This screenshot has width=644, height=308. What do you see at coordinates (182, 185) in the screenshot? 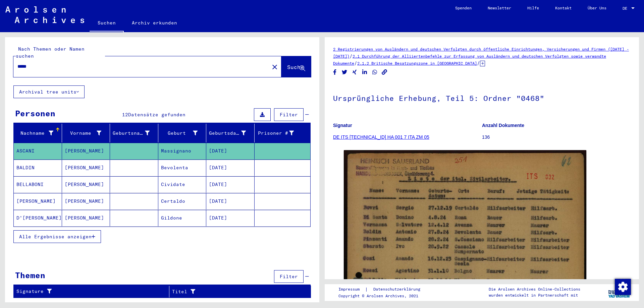
I see `mat-cell: Cividate` at bounding box center [182, 185].